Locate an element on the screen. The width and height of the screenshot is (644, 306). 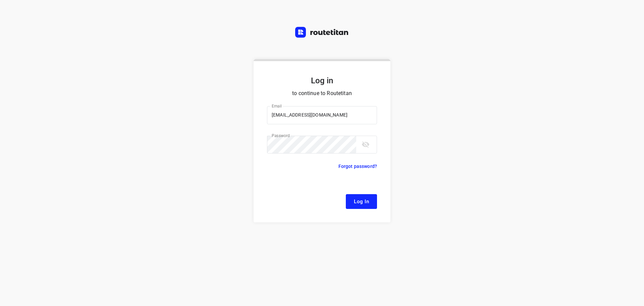
img: Routetitan is located at coordinates (322, 32).